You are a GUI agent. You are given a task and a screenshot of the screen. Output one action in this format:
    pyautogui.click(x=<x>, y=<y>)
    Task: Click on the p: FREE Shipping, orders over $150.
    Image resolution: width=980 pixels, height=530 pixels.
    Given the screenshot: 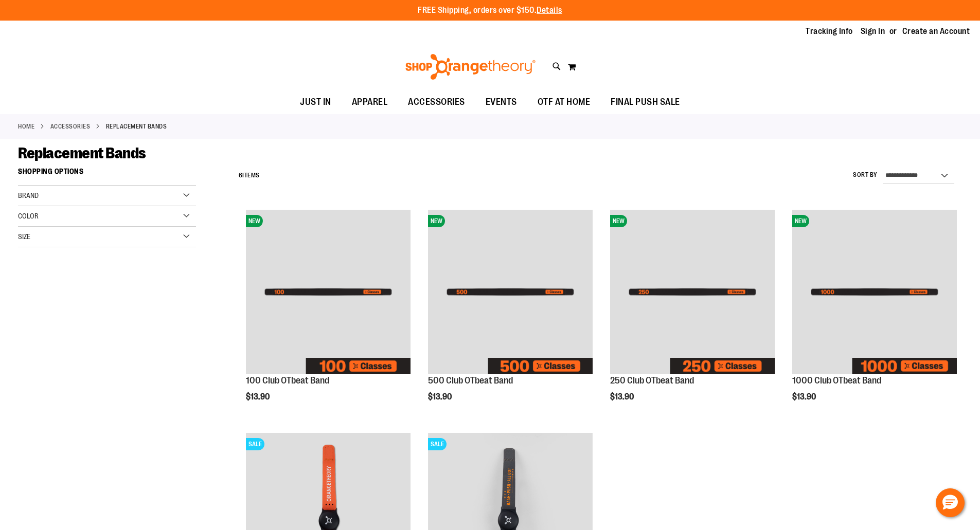 What is the action you would take?
    pyautogui.click(x=490, y=10)
    